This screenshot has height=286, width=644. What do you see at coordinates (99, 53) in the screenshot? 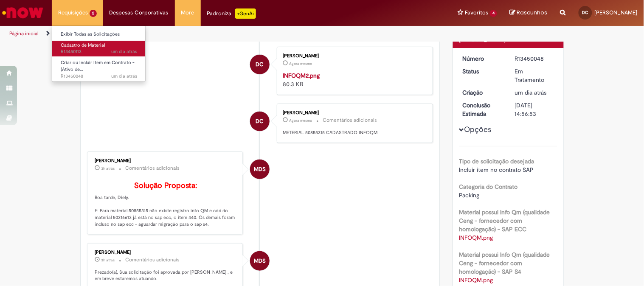
I see `ul: Requisições` at bounding box center [99, 53].